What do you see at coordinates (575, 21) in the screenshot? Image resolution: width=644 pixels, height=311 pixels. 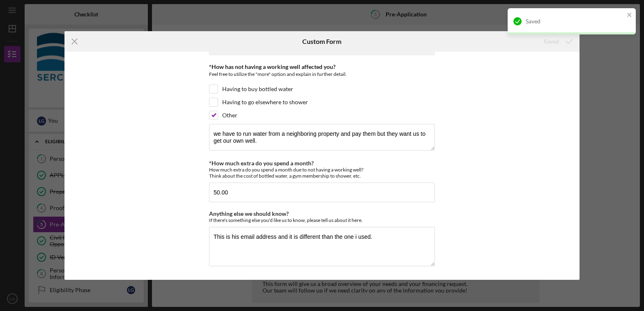 I see `div: Saved` at bounding box center [575, 21].